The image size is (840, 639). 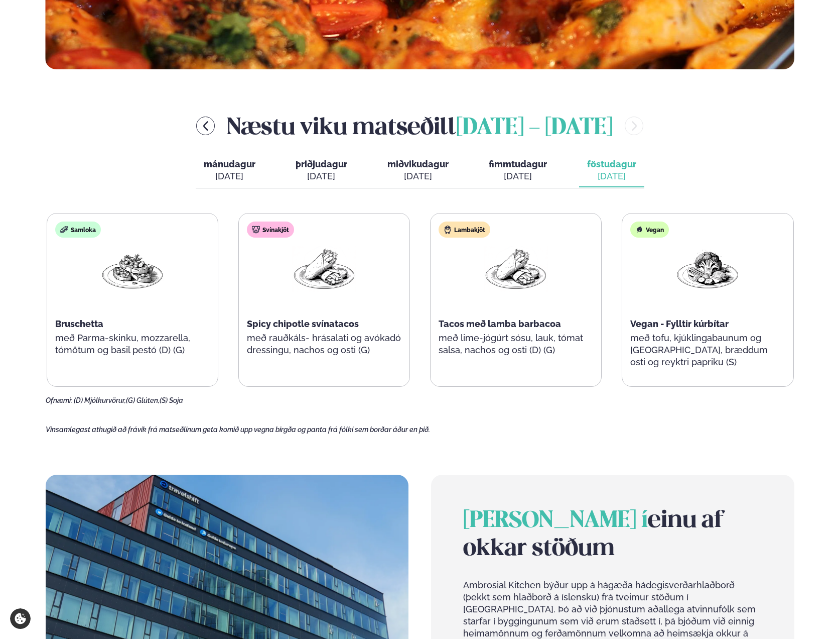 What do you see at coordinates (516, 344) in the screenshot?
I see `p: með lime-jógúrt sósu, lauk, tómat salsa, nachos og osti (D) (G)` at bounding box center [516, 344].